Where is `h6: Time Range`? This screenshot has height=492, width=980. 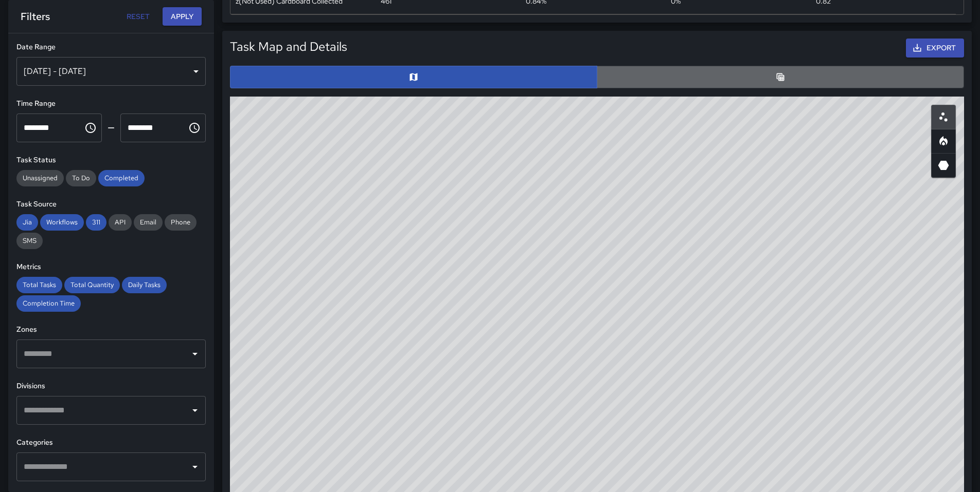
h6: Time Range is located at coordinates (111, 104).